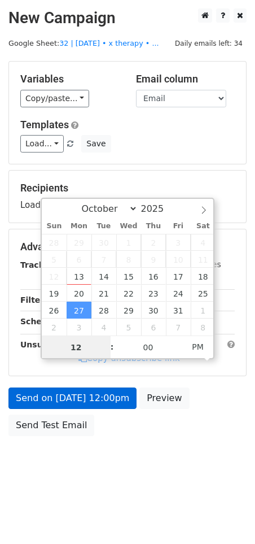 This screenshot has height=544, width=255. Describe the element at coordinates (54, 327) in the screenshot. I see `span: November 2, 2025` at that location.